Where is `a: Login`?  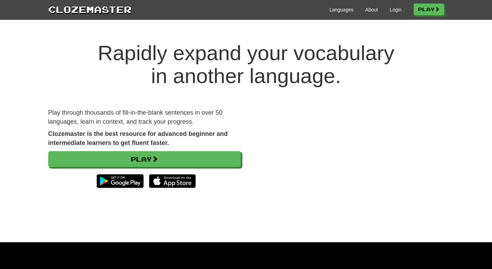
a: Login is located at coordinates (396, 10).